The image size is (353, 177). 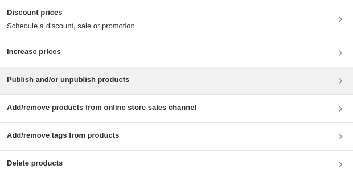 What do you see at coordinates (101, 107) in the screenshot?
I see `h3: Add/remove products from online store sales channel` at bounding box center [101, 107].